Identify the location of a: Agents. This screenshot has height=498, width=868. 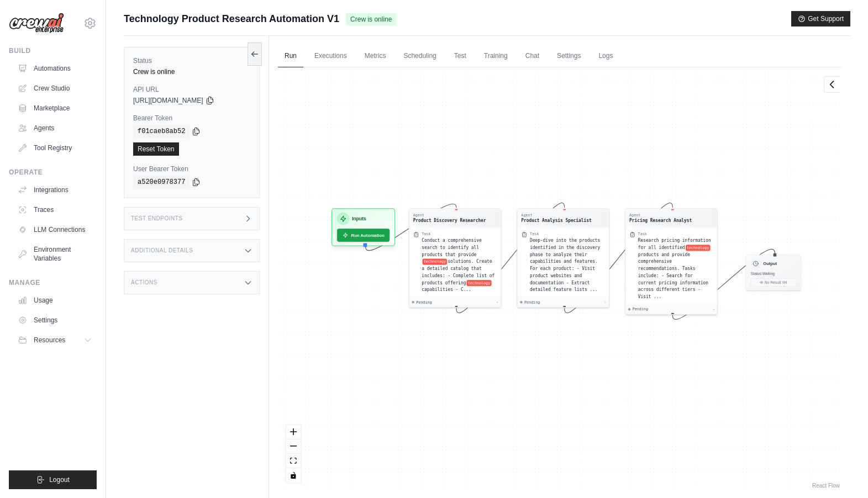
(54, 128).